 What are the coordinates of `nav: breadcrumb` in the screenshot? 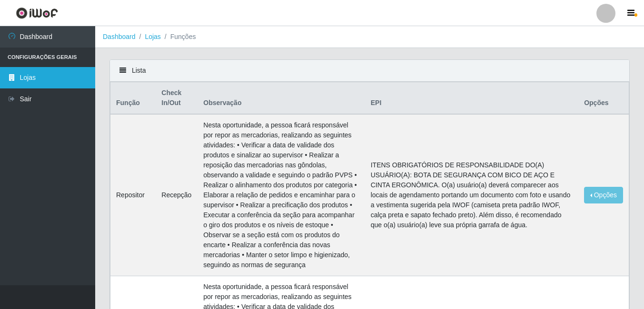 It's located at (369, 37).